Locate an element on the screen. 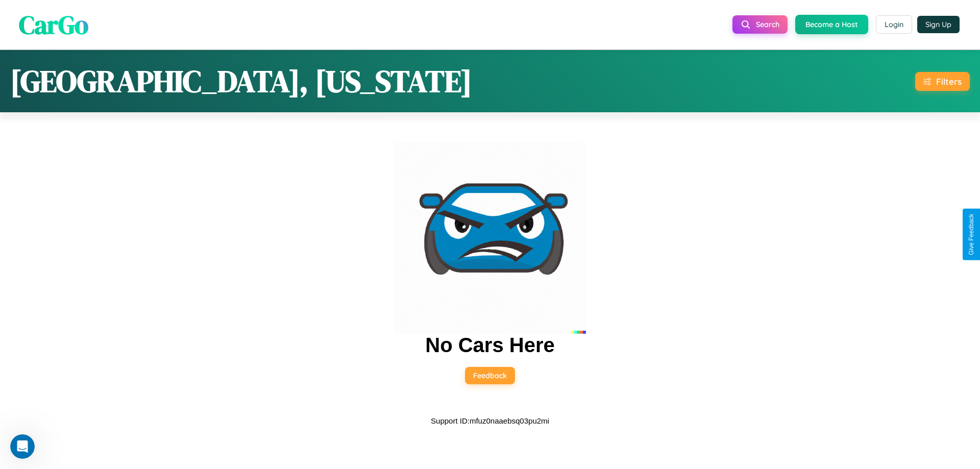 The height and width of the screenshot is (469, 980). button: Sign Up is located at coordinates (939, 24).